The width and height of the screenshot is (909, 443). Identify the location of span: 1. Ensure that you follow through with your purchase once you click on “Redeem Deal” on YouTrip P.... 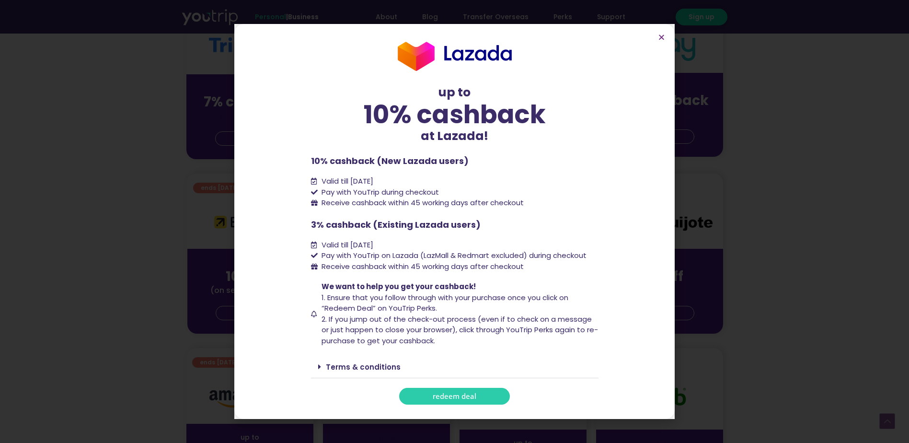
(445, 303).